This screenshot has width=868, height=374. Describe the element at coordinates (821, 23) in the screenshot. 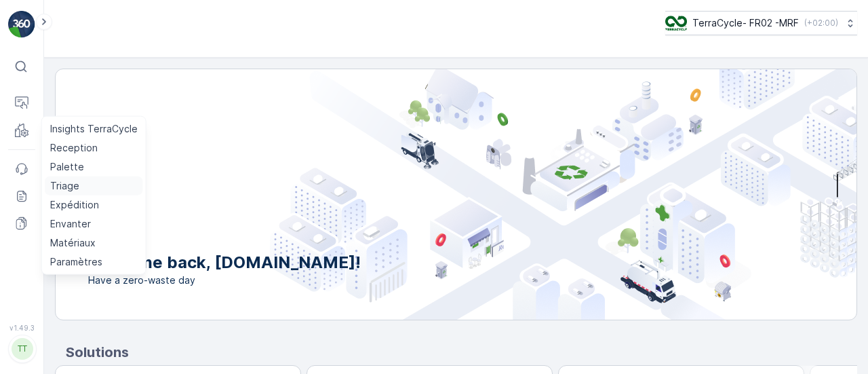

I see `p: ( +02:00 )` at that location.